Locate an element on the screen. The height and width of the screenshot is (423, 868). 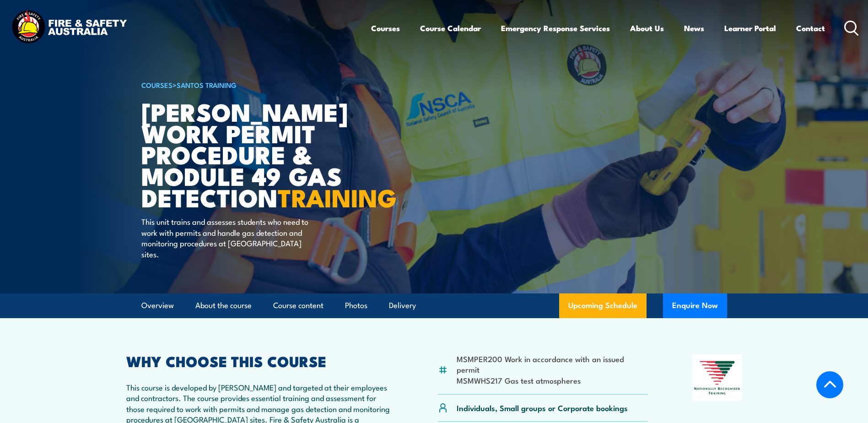
a: Upcoming Schedule is located at coordinates (603, 306).